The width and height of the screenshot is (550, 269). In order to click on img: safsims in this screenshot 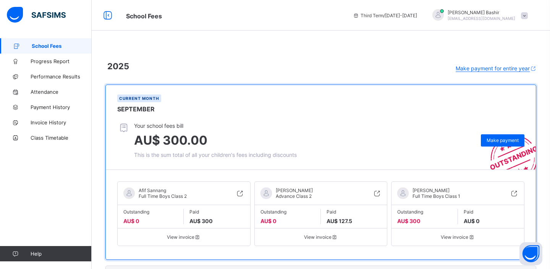, I will do `click(36, 15)`.